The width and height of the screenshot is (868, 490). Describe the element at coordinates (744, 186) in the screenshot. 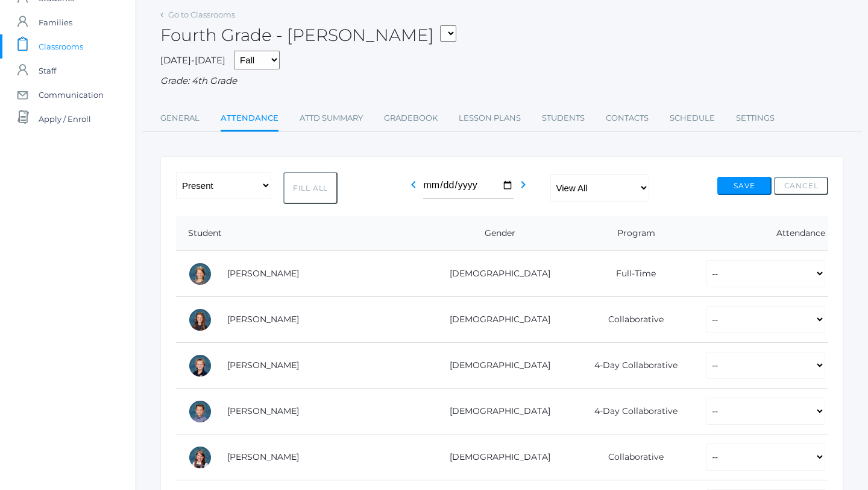

I see `button: Save` at that location.